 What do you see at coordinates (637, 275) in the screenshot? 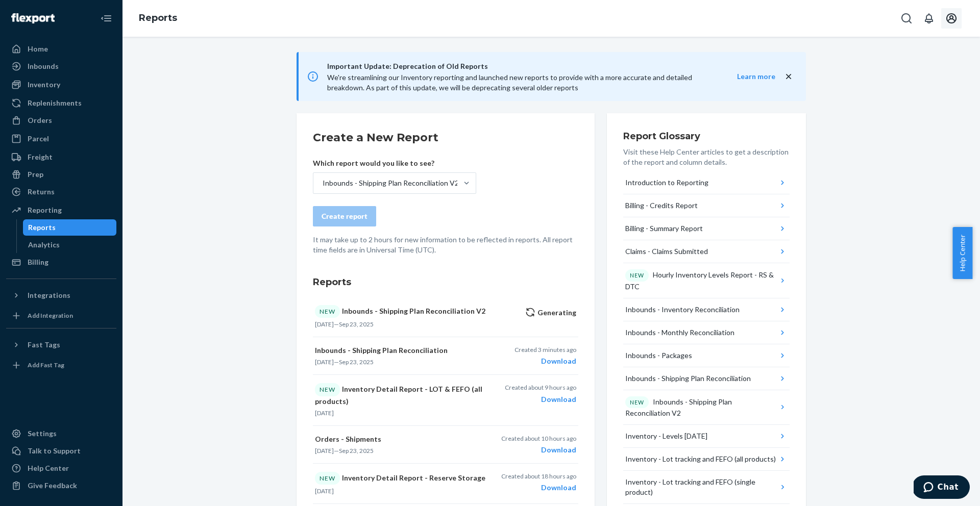
I see `p: NEW` at bounding box center [637, 275].